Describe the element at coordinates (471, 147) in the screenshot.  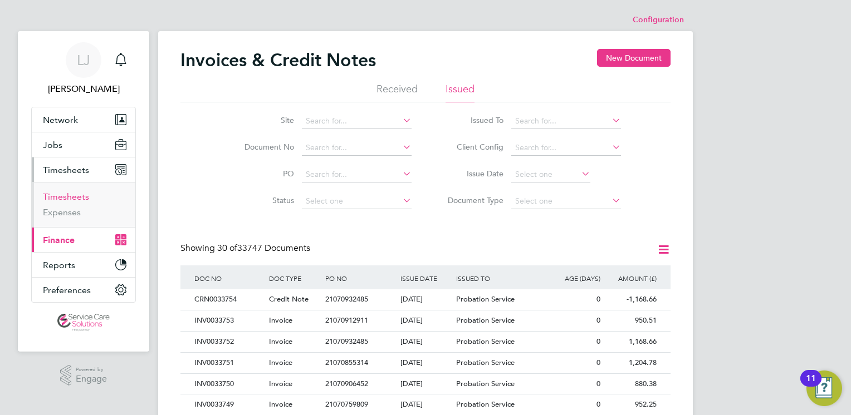
I see `label: Client Config` at that location.